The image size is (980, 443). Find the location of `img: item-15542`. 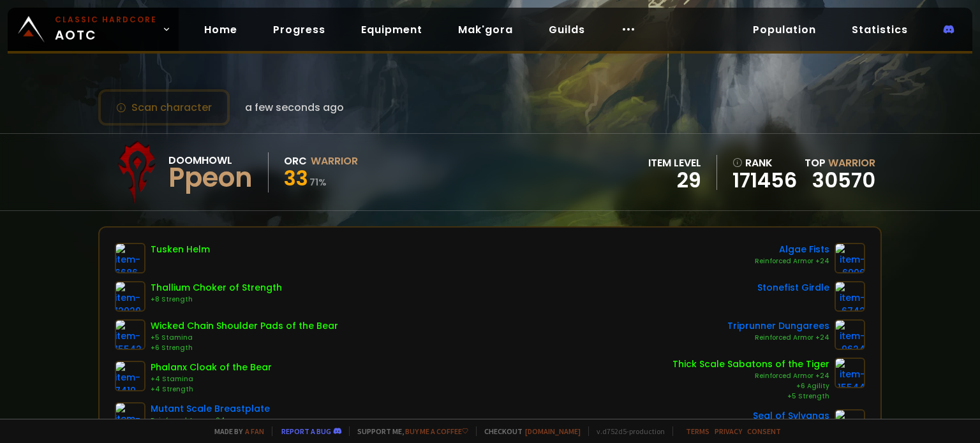

img: item-15542 is located at coordinates (130, 335).